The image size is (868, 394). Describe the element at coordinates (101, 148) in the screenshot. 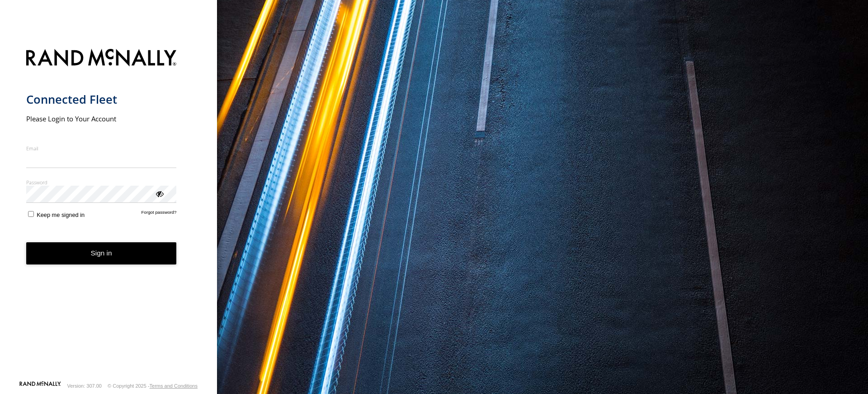

I see `label: Email` at that location.